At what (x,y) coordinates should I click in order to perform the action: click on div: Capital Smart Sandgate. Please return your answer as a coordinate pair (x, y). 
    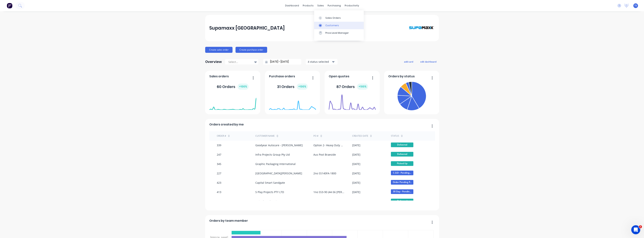
    Looking at the image, I should click on (270, 183).